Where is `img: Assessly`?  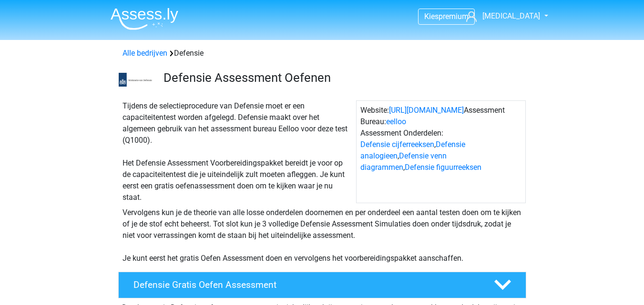 img: Assessly is located at coordinates (144, 18).